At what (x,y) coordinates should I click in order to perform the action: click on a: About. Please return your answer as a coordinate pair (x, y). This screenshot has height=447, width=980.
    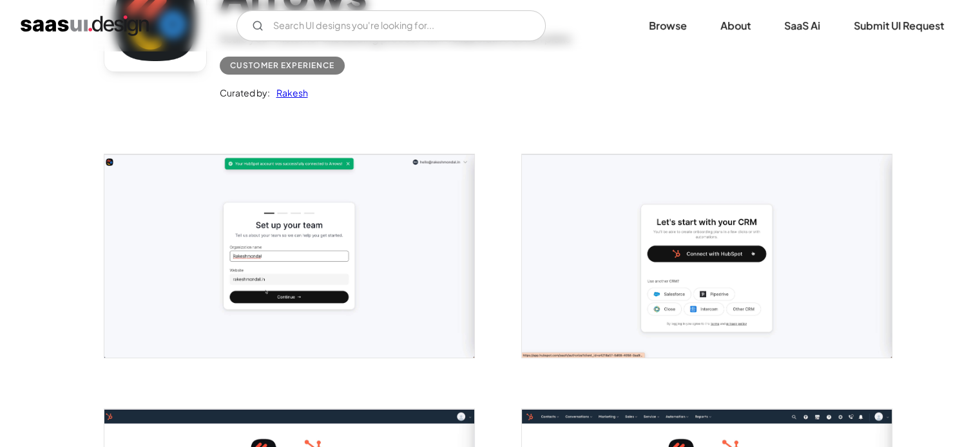
    Looking at the image, I should click on (735, 26).